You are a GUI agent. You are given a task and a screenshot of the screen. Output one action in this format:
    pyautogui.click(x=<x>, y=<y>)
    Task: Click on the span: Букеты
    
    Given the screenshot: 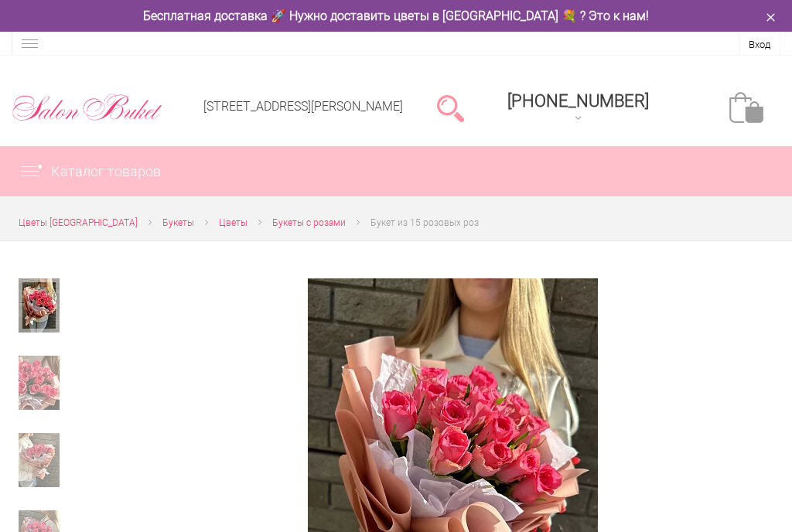 What is the action you would take?
    pyautogui.click(x=178, y=223)
    